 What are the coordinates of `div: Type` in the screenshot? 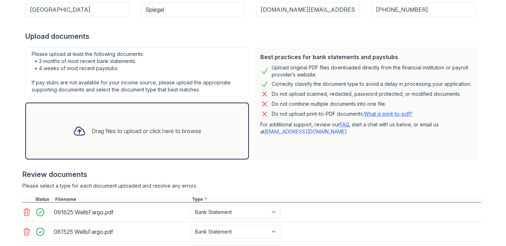 It's located at (336, 199).